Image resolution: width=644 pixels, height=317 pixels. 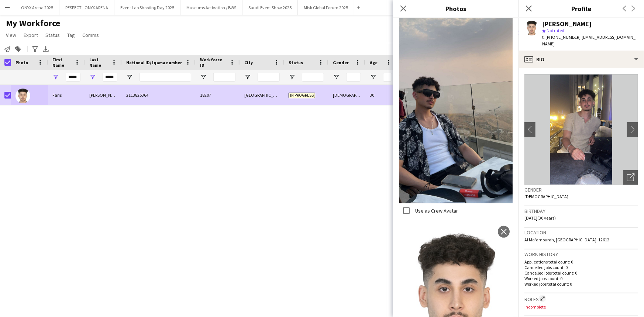 What do you see at coordinates (302, 95) in the screenshot?
I see `span: In progress` at bounding box center [302, 95].